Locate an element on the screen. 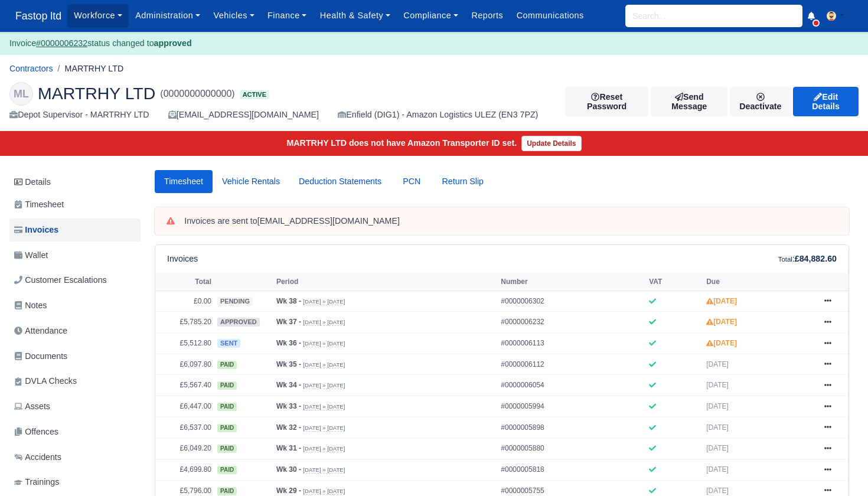 The height and width of the screenshot is (496, 868). input: Search... is located at coordinates (713, 16).